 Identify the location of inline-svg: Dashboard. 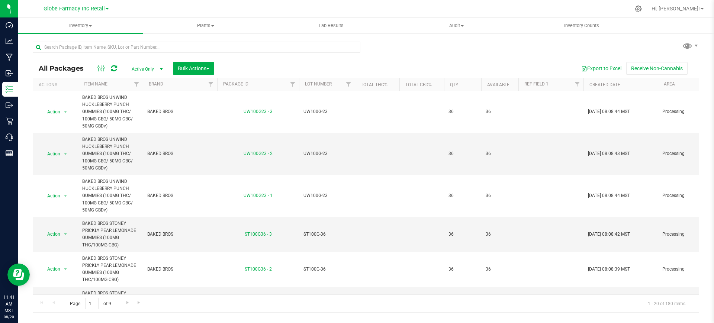
(9, 25).